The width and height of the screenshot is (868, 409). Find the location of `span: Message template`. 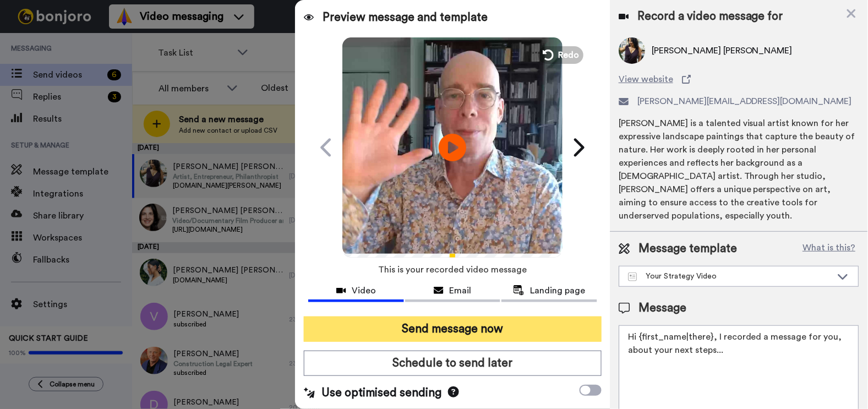

span: Message template is located at coordinates (688, 249).